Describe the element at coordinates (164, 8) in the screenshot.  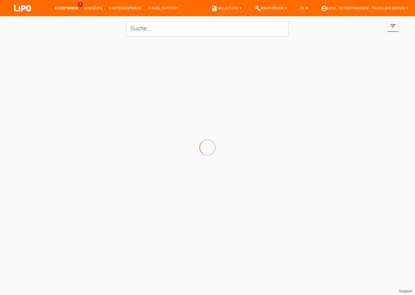
I see `a: E-Mail Support` at that location.